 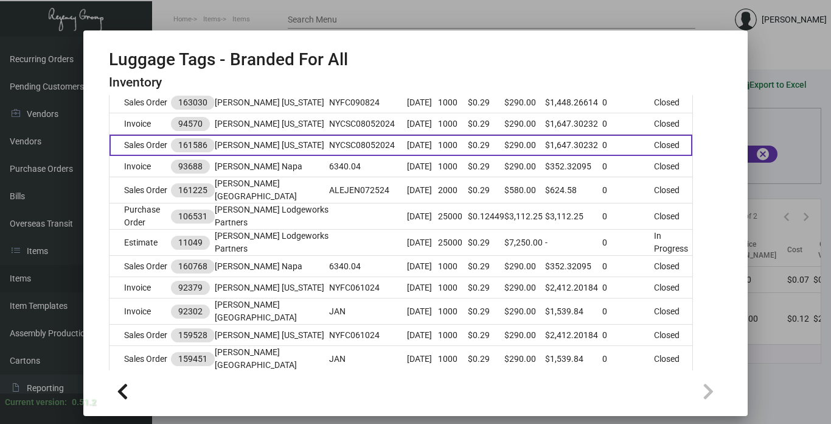 I want to click on td: 2000, so click(x=453, y=190).